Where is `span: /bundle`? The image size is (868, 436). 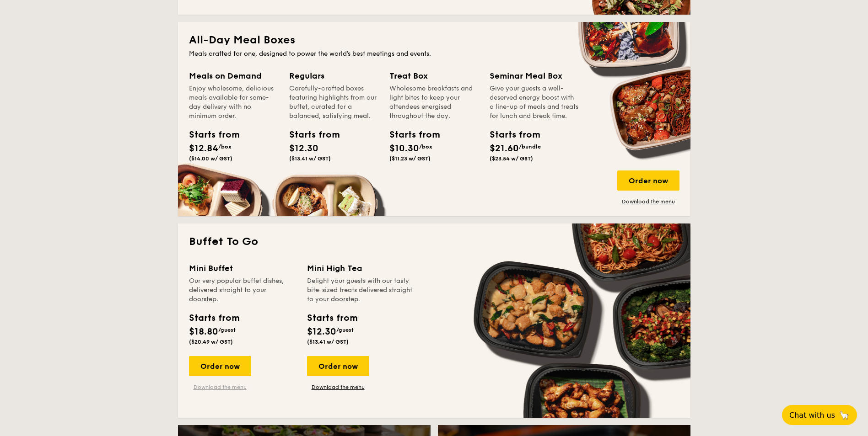 span: /bundle is located at coordinates (530, 147).